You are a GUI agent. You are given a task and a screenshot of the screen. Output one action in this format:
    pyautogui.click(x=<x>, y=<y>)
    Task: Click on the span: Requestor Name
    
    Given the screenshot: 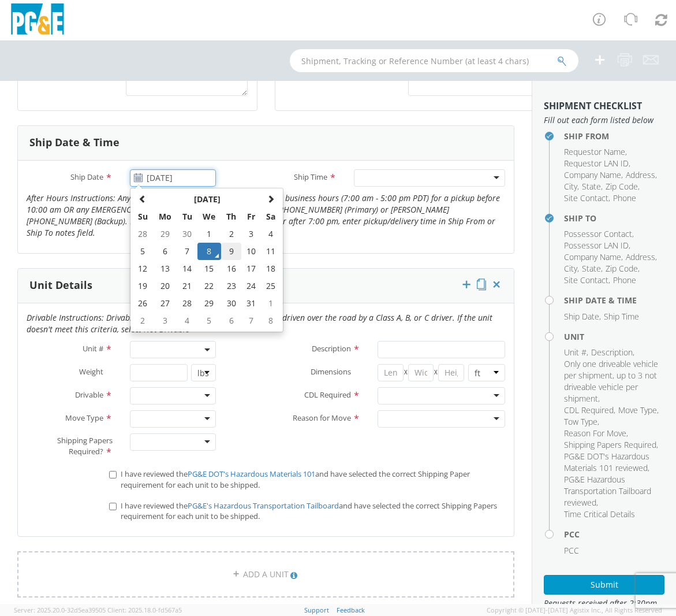 What is the action you would take?
    pyautogui.click(x=595, y=152)
    